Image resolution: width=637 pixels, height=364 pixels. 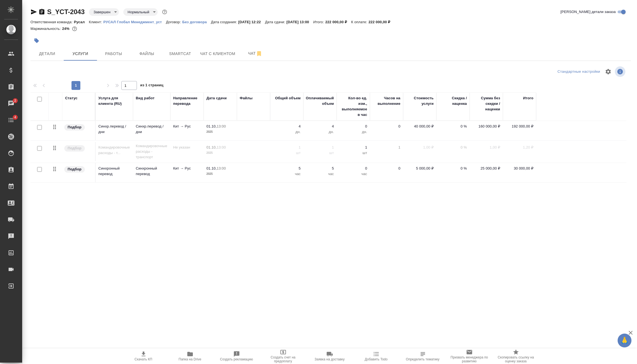 What do you see at coordinates (145, 98) in the screenshot?
I see `div: Вид работ` at bounding box center [145, 98].